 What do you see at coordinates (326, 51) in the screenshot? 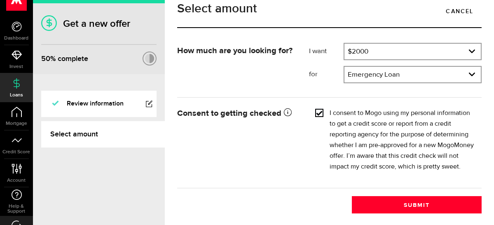
I see `label: I want` at bounding box center [326, 51].